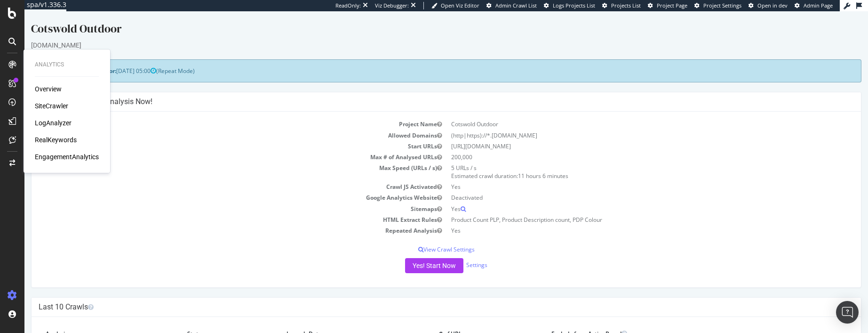 This screenshot has height=333, width=868. I want to click on td: Crawl JS Activated, so click(218, 175).